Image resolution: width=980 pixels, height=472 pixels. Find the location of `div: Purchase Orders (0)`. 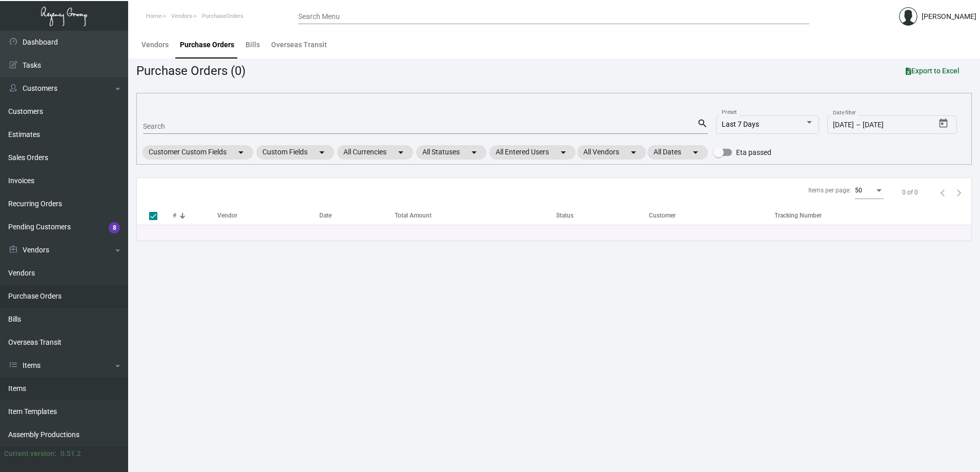

div: Purchase Orders (0) is located at coordinates (191, 71).